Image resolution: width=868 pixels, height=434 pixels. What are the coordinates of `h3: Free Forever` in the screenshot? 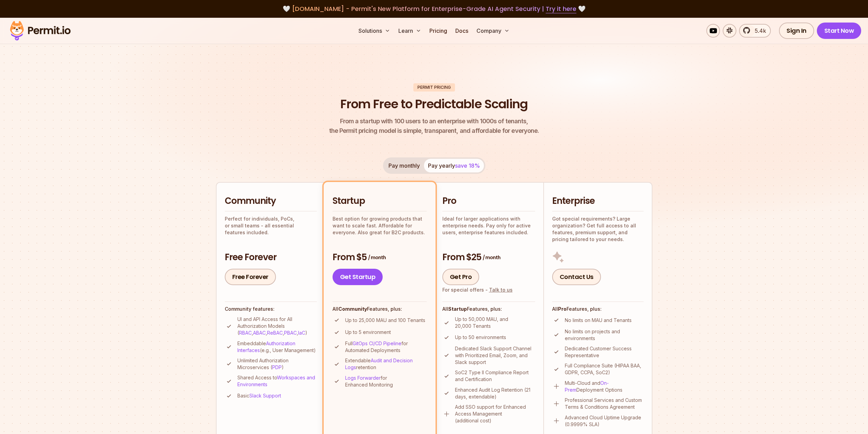 It's located at (271, 258).